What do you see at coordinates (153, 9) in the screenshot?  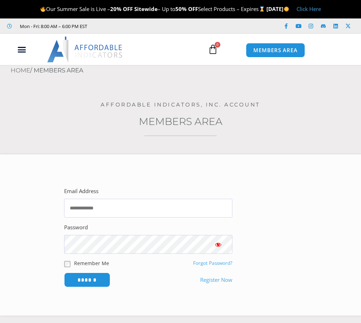 I see `span: Our Summer Sale is Live – – Up to Select Products – Expires` at bounding box center [153, 9].